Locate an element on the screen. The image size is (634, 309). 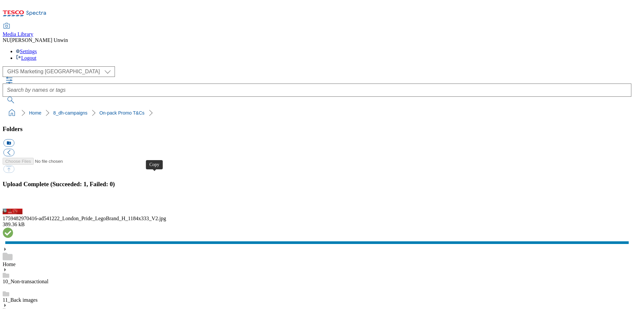
h3: Upload Complete (Succeeded: 1, Failed: 0) is located at coordinates (317, 184).